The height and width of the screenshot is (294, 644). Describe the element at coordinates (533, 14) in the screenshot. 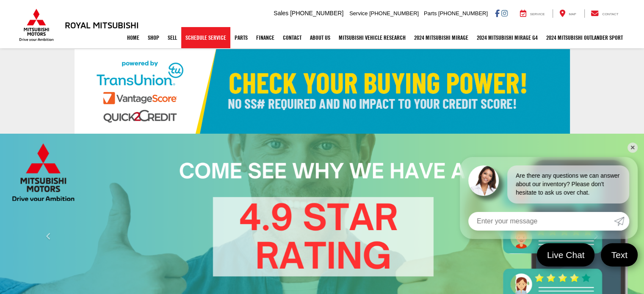

I see `a: Service` at that location.